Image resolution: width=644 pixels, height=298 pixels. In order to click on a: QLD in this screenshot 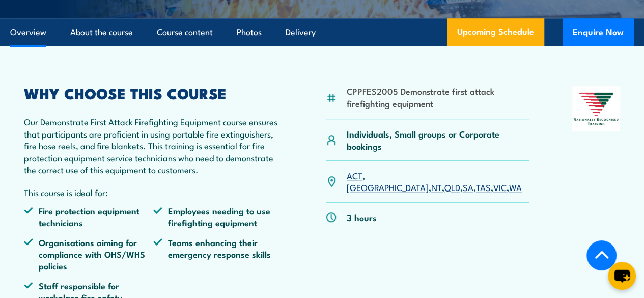, I will do `click(452, 187)`.